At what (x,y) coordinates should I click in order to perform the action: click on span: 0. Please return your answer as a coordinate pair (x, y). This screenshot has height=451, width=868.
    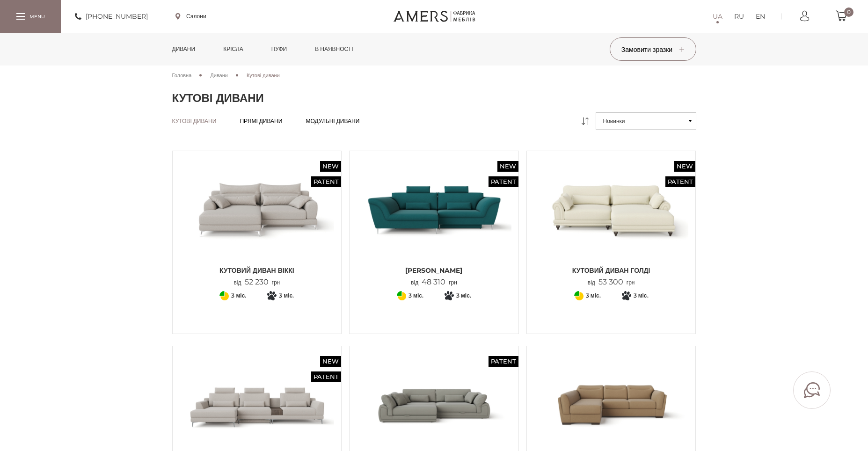
    Looking at the image, I should click on (849, 12).